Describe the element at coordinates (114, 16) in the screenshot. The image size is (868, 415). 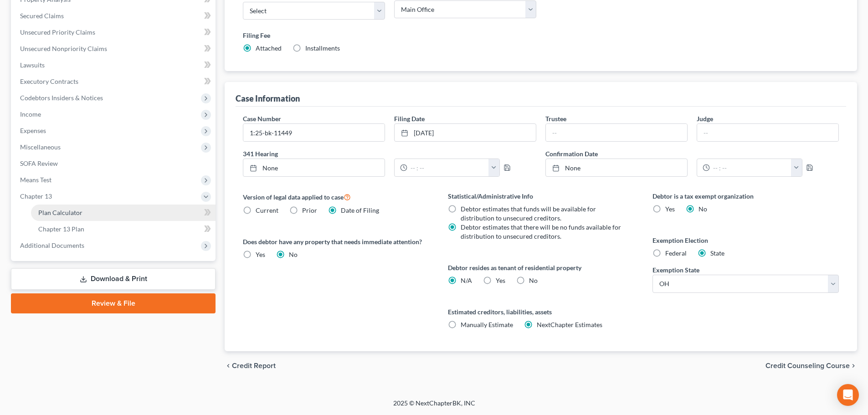
I see `a: Secured Claims` at that location.